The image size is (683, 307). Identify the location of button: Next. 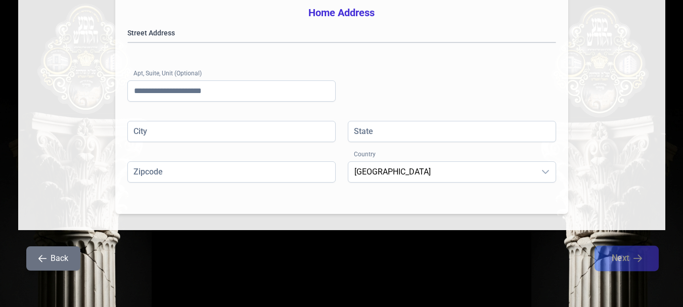
(626, 258).